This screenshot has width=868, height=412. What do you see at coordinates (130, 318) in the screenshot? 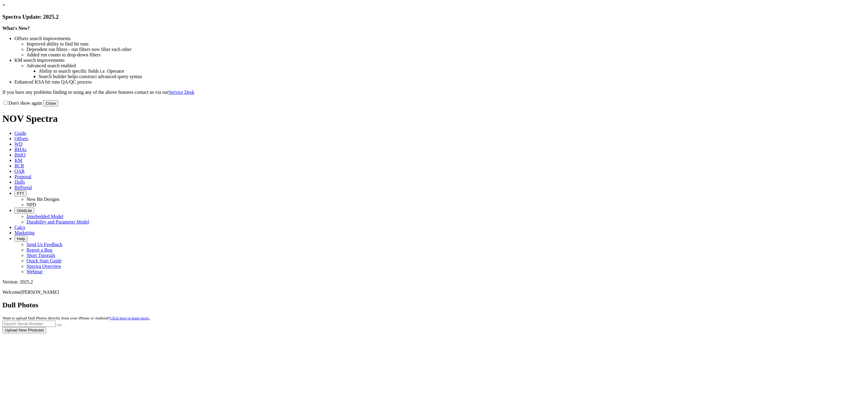
I see `a: Click here to learn more.` at bounding box center [130, 318].